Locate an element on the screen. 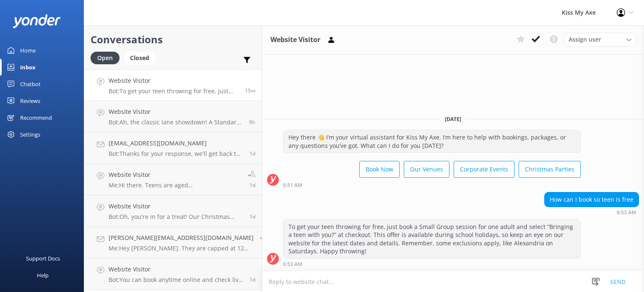  div: Help is located at coordinates (43, 275).